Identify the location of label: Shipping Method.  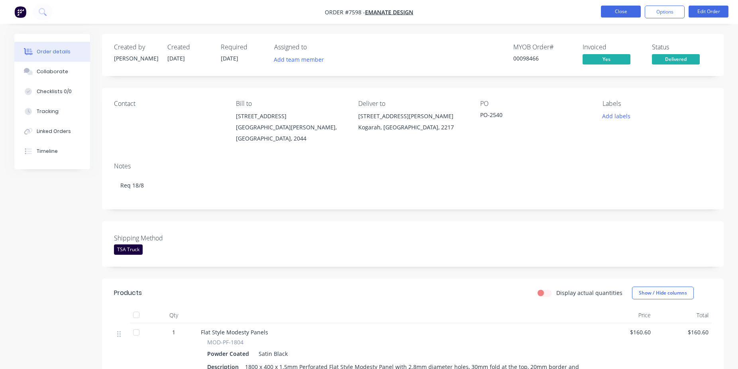
(164, 238).